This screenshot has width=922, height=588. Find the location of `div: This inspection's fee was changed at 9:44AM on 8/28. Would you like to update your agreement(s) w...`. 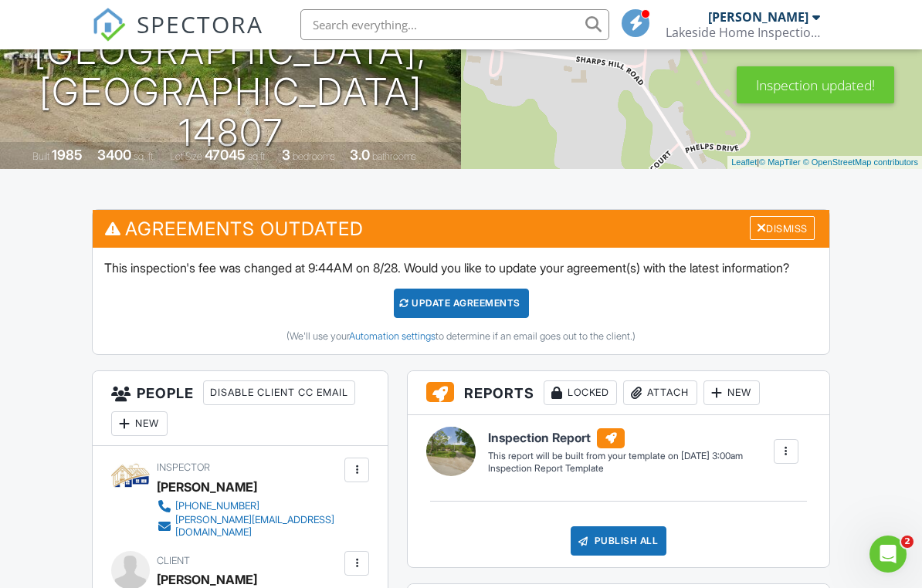

div: This inspection's fee was changed at 9:44AM on 8/28. Would you like to update your agreement(s) w... is located at coordinates (460, 301).